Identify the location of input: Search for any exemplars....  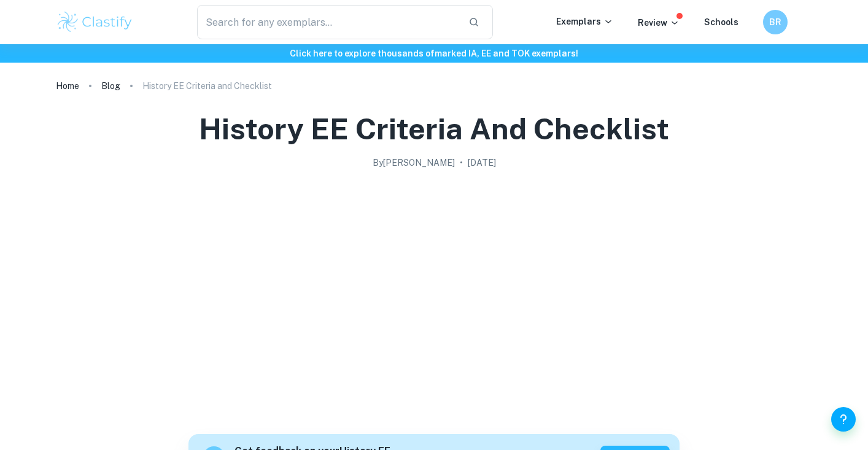
(328, 22).